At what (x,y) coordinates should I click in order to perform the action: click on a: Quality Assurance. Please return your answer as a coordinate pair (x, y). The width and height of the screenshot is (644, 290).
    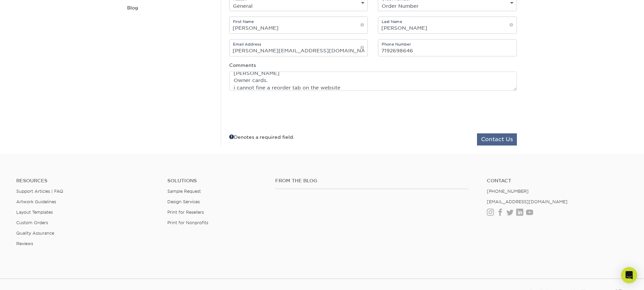
    Looking at the image, I should click on (35, 233).